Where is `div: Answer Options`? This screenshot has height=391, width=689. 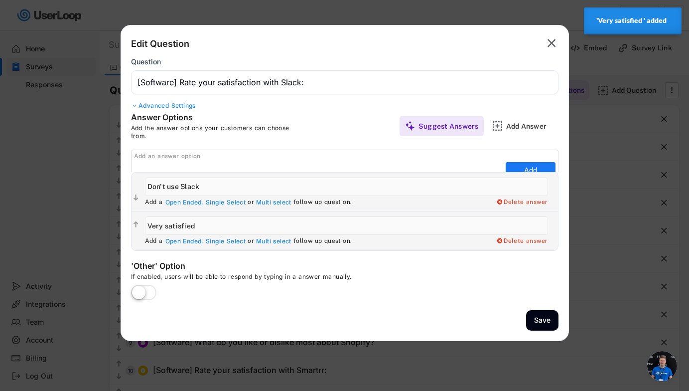
div: Answer Options is located at coordinates (206, 118).